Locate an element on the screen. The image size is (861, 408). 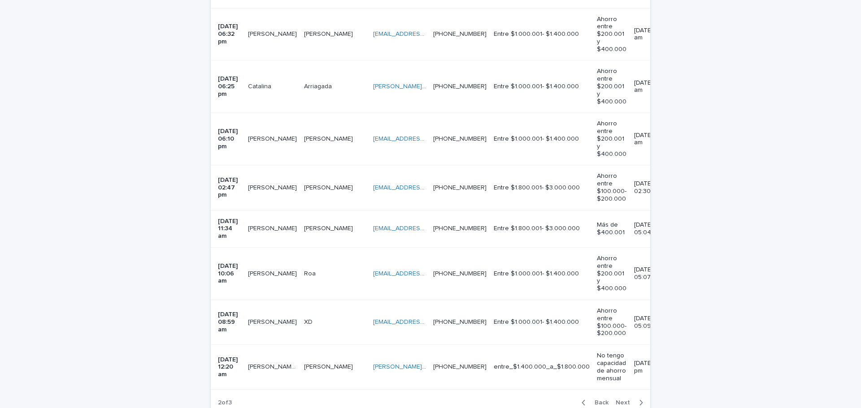
span: Back is located at coordinates (598, 403).